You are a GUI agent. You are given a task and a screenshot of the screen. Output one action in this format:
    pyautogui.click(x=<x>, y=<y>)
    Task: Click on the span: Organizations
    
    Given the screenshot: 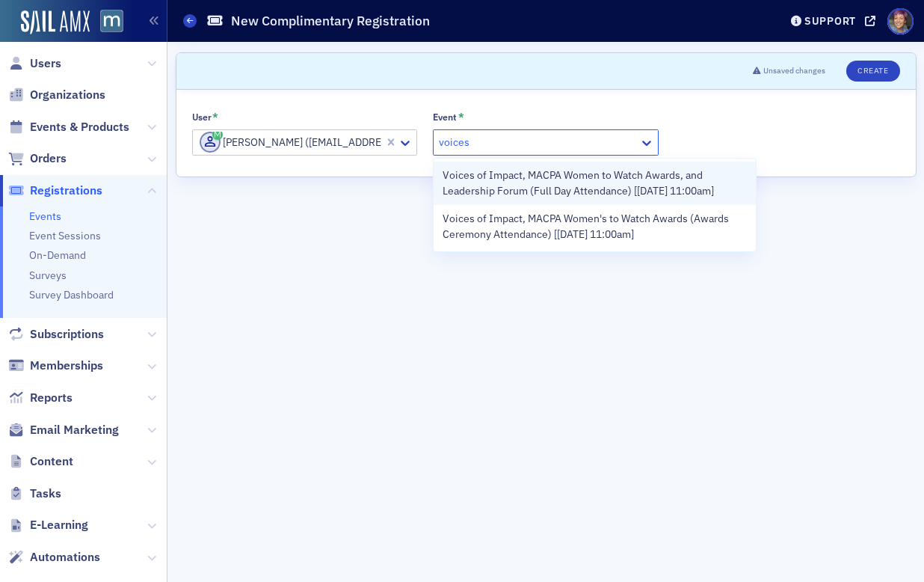 What is the action you would take?
    pyautogui.click(x=67, y=95)
    